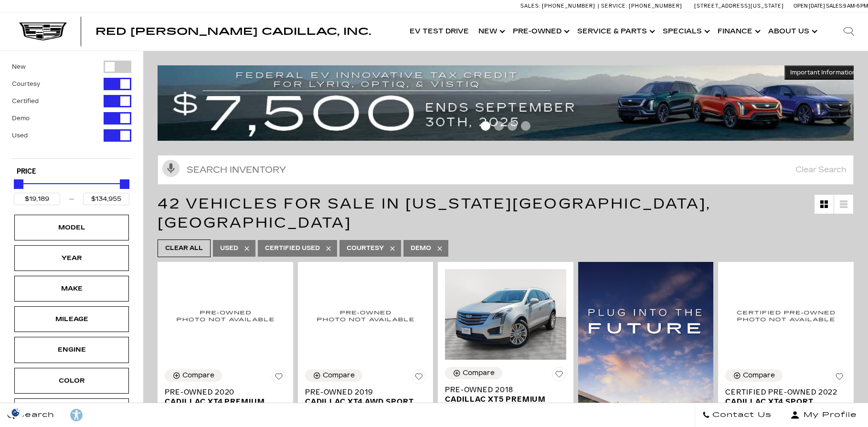  I want to click on button: Important Information, so click(823, 72).